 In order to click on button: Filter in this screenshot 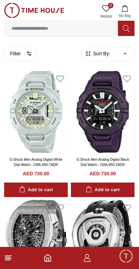, I will do `click(21, 54)`.